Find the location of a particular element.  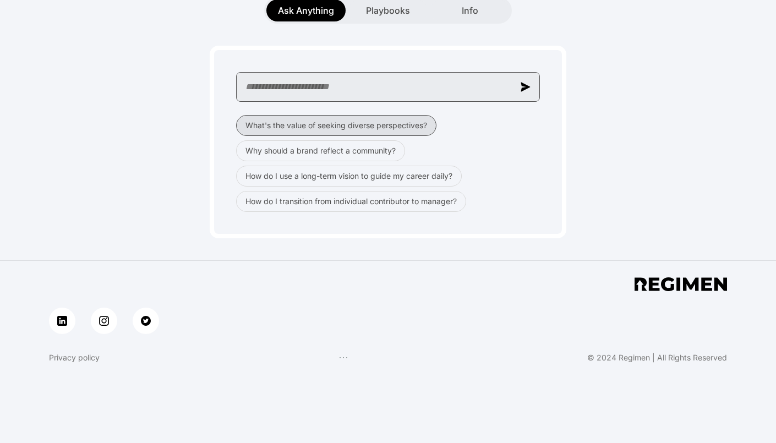

img: twitter button is located at coordinates (146, 321).